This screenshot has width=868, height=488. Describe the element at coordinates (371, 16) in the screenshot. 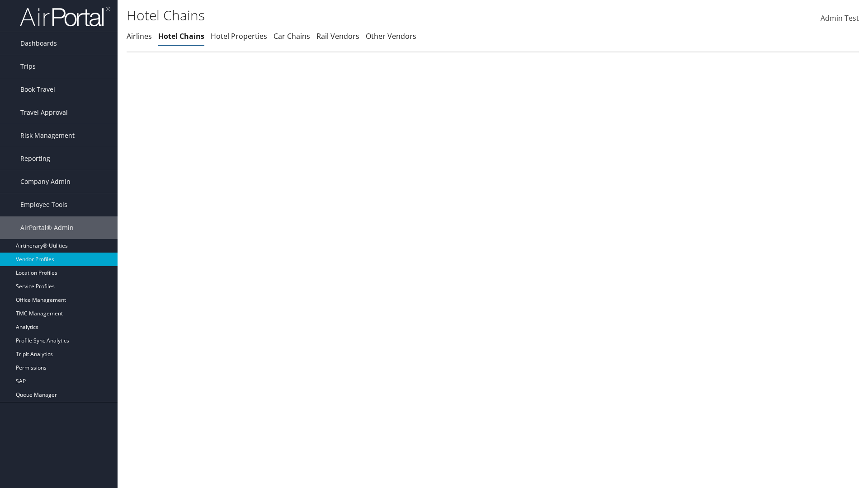

I see `h1: Hotel Chains` at that location.